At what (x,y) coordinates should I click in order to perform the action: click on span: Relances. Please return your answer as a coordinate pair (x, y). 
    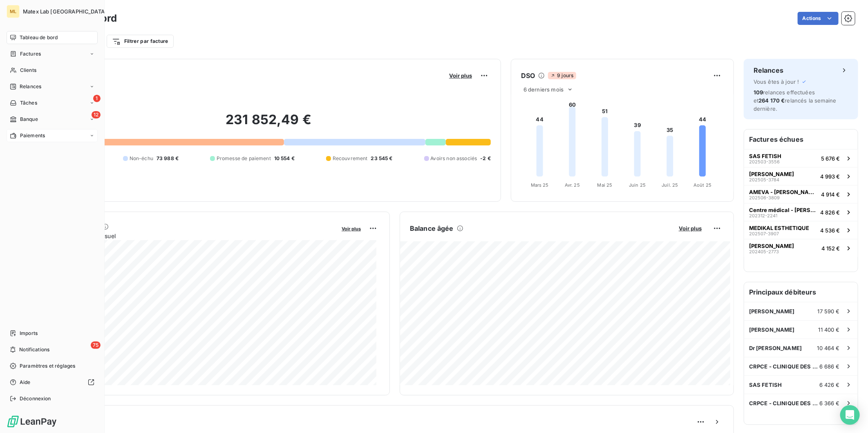
    Looking at the image, I should click on (30, 86).